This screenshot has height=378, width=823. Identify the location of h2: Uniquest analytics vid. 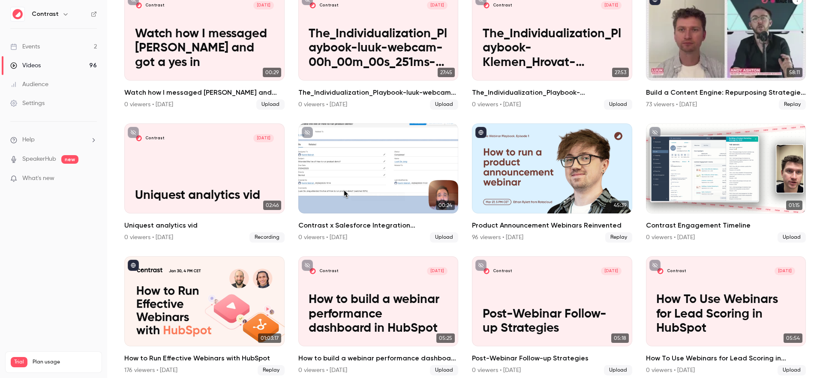
(205, 226).